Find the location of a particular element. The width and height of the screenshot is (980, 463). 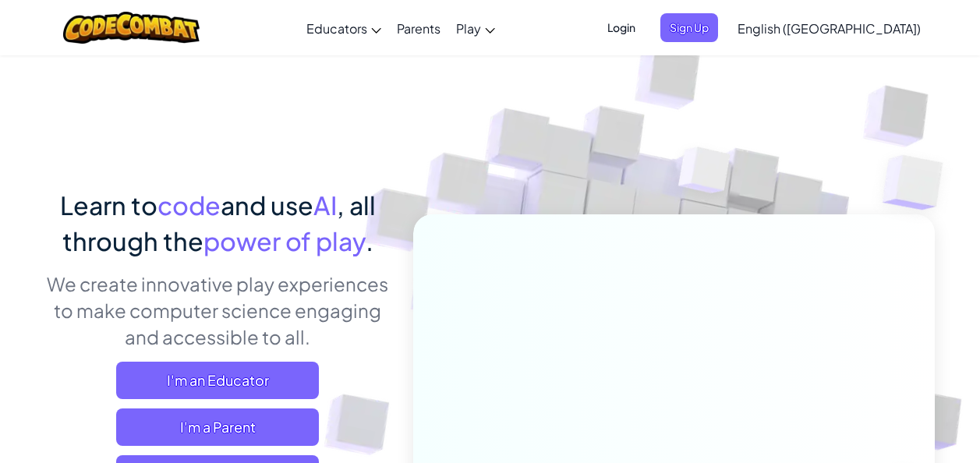

button: Sign Up is located at coordinates (690, 27).